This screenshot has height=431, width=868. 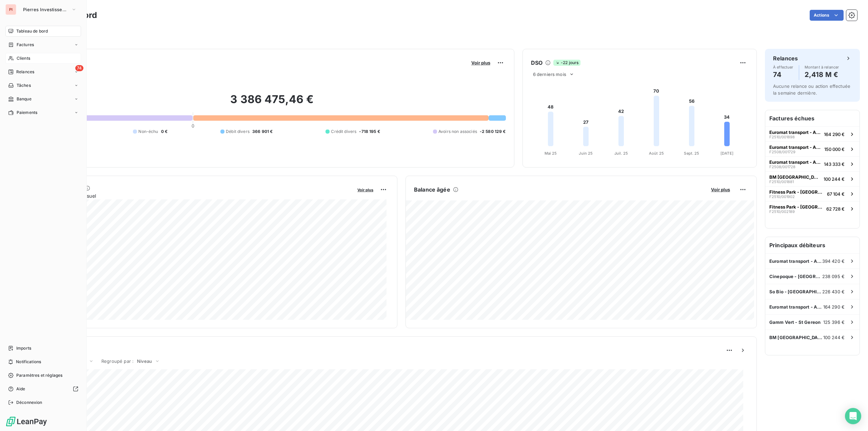 I want to click on span: Relances, so click(x=25, y=72).